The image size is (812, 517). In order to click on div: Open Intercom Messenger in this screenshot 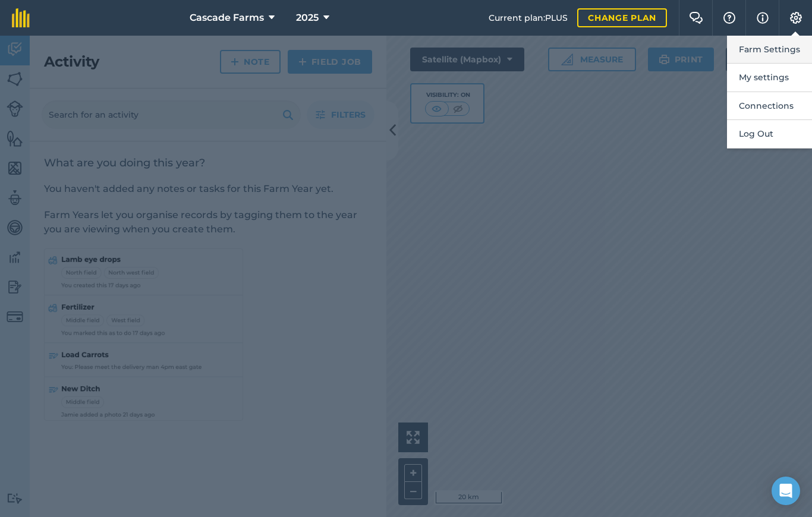, I will do `click(786, 491)`.